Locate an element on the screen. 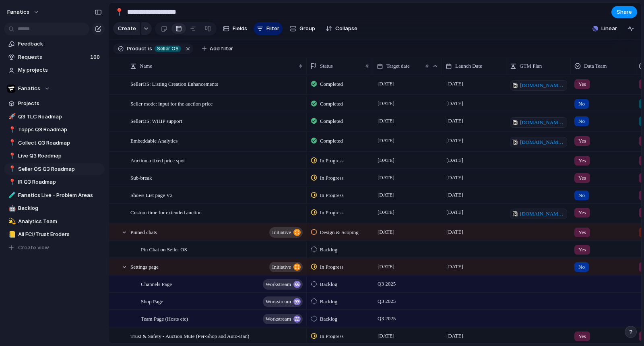 This screenshot has width=644, height=346. span: Collapse is located at coordinates (346, 28).